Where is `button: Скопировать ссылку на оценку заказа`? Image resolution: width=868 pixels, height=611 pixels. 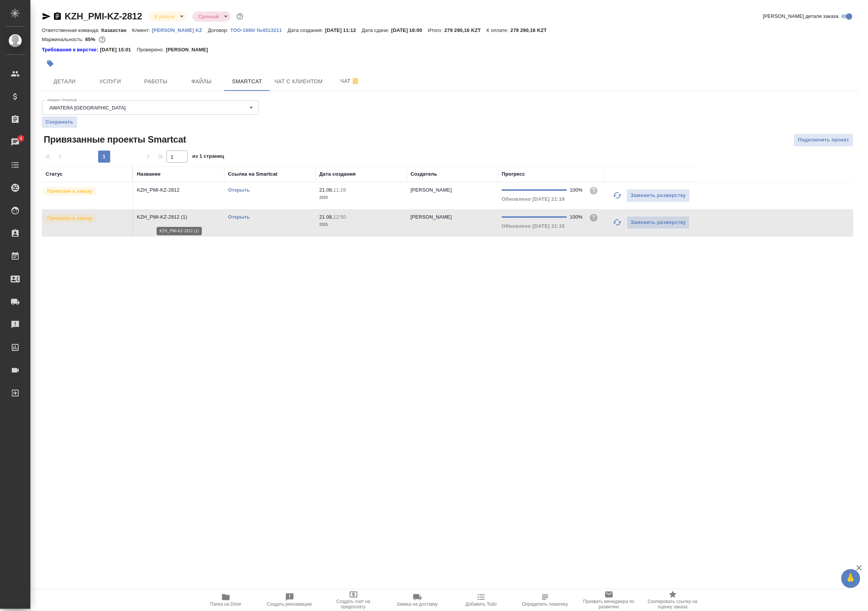 button: Скопировать ссылку на оценку заказа is located at coordinates (673, 600).